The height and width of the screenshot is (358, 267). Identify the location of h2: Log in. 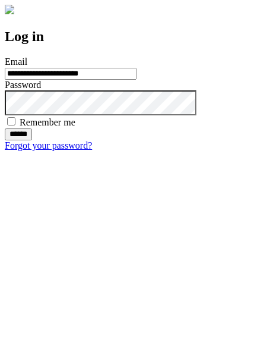
(134, 36).